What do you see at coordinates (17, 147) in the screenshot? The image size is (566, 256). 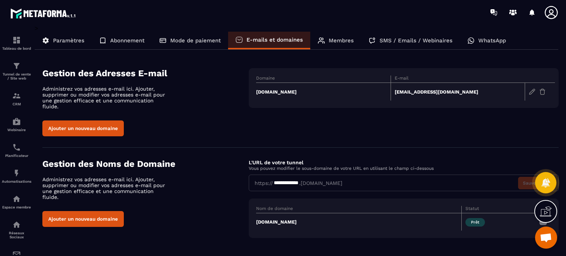 I see `img: scheduler` at bounding box center [17, 147].